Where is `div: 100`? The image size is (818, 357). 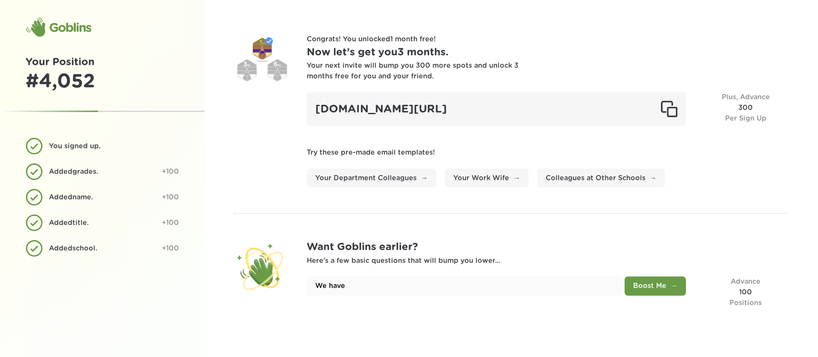
div: 100 is located at coordinates (746, 292).